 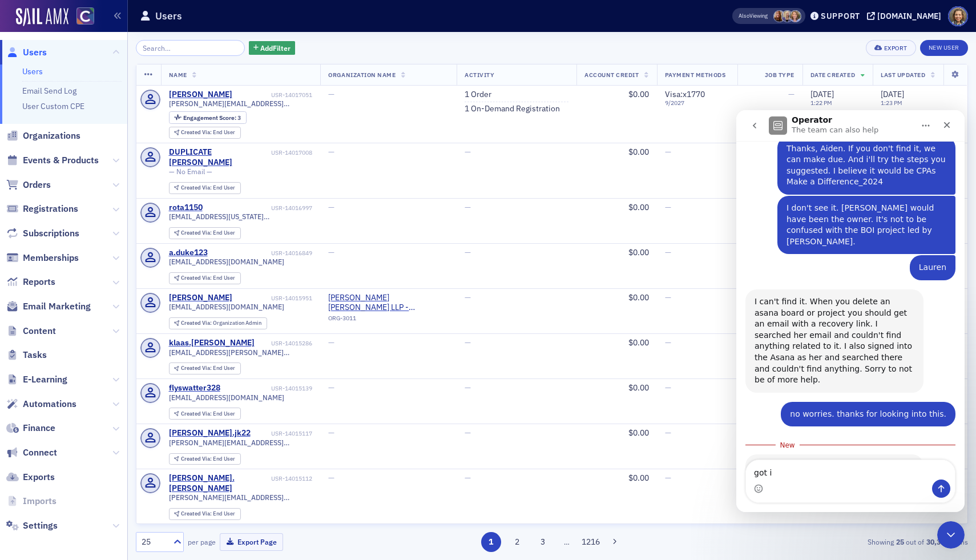 What do you see at coordinates (178, 75) in the screenshot?
I see `span: Name` at bounding box center [178, 75].